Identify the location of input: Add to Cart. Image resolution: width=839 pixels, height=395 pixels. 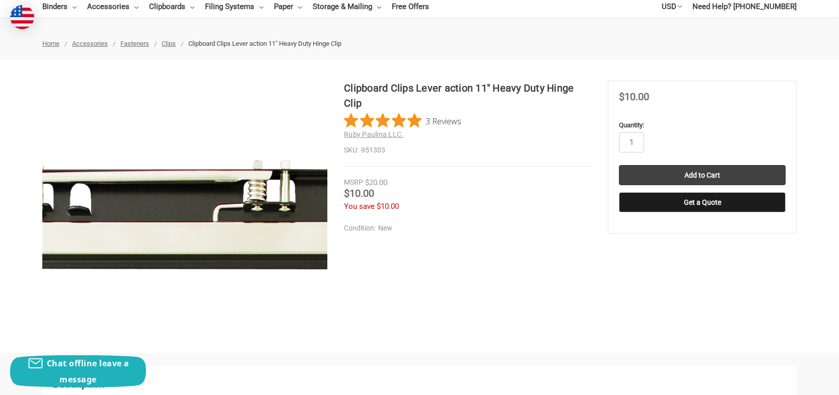
(702, 175).